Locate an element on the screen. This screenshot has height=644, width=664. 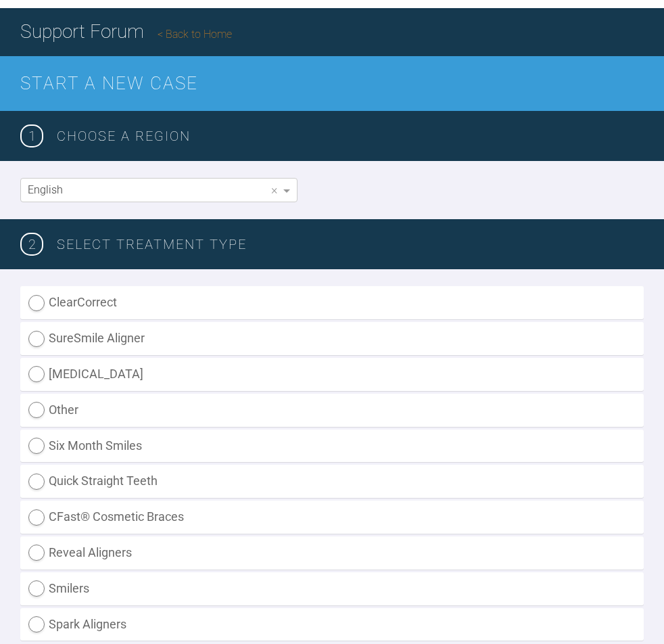
span: English is located at coordinates (45, 190).